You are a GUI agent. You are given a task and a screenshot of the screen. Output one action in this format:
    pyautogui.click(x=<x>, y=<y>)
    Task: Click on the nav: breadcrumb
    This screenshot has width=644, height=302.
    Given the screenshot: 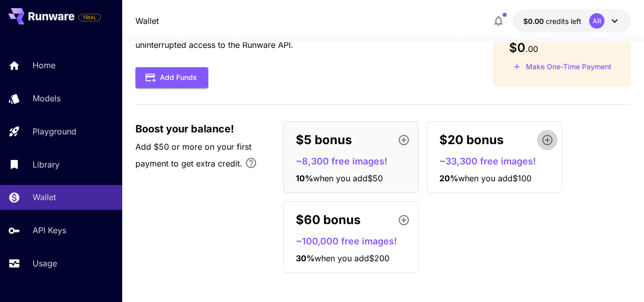 What is the action you would take?
    pyautogui.click(x=147, y=21)
    